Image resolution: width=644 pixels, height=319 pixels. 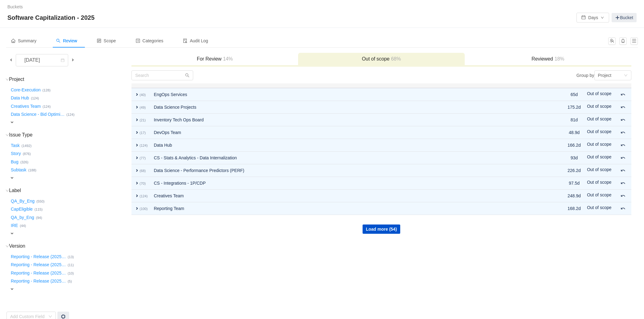 I want to click on small: (115), so click(x=39, y=209).